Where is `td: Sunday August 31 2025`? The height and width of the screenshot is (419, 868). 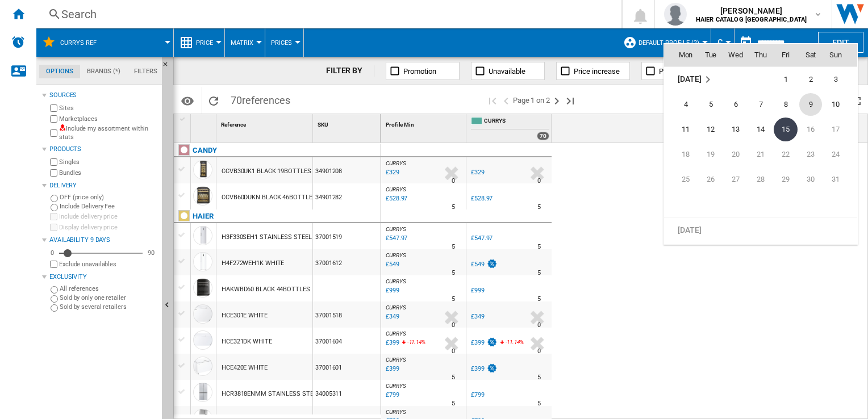 td: Sunday August 31 2025 is located at coordinates (840, 179).